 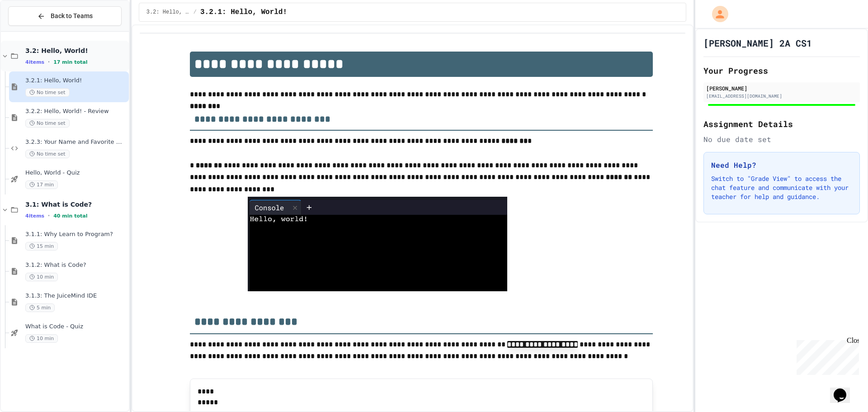 What do you see at coordinates (782, 188) in the screenshot?
I see `p: Switch to "Grade View" to access the chat feature and communicate with your teacher for help and ...` at bounding box center [782, 188].